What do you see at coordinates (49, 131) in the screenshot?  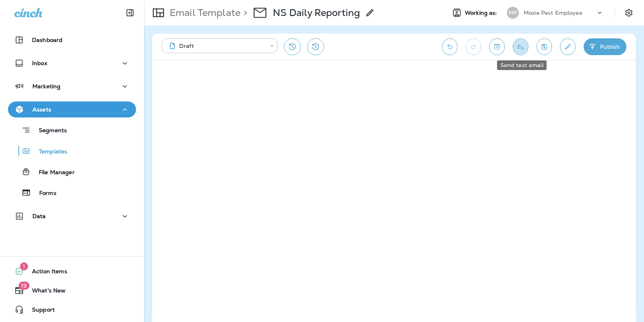 I see `p: Segments` at bounding box center [49, 131].